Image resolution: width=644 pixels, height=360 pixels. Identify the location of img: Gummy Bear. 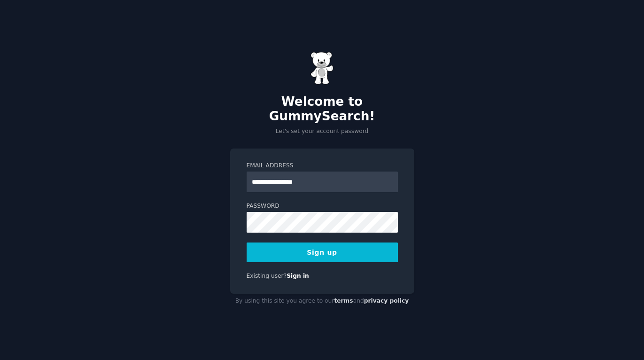
(322, 68).